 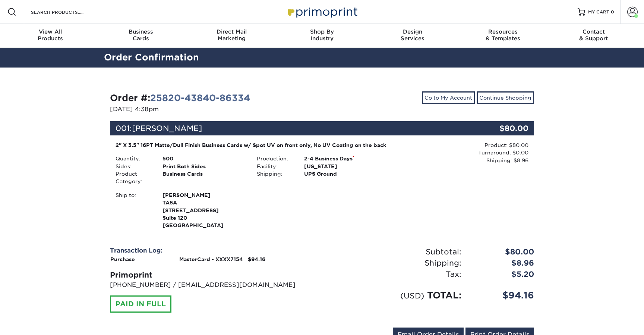 I want to click on a: 25820-43840-86334, so click(x=200, y=97).